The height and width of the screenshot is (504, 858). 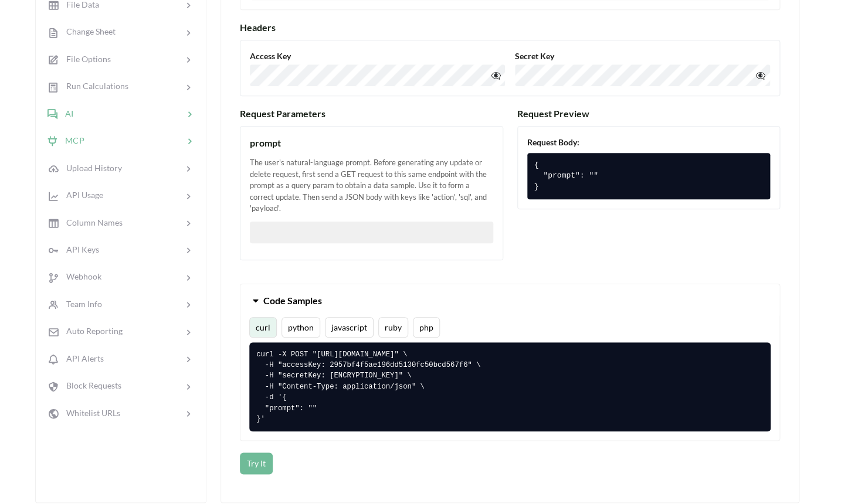 I want to click on span: Column Names, so click(x=91, y=222).